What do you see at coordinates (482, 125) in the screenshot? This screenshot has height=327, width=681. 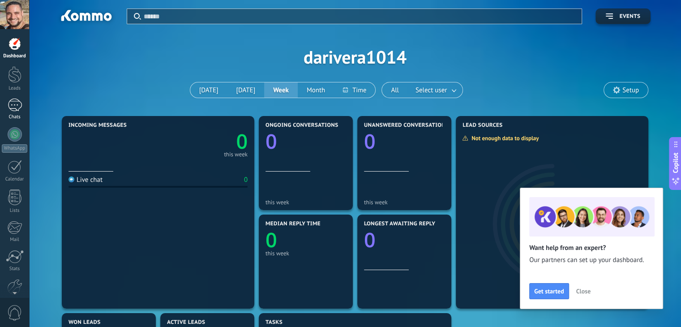 I see `span: Lead Sources` at bounding box center [482, 125].